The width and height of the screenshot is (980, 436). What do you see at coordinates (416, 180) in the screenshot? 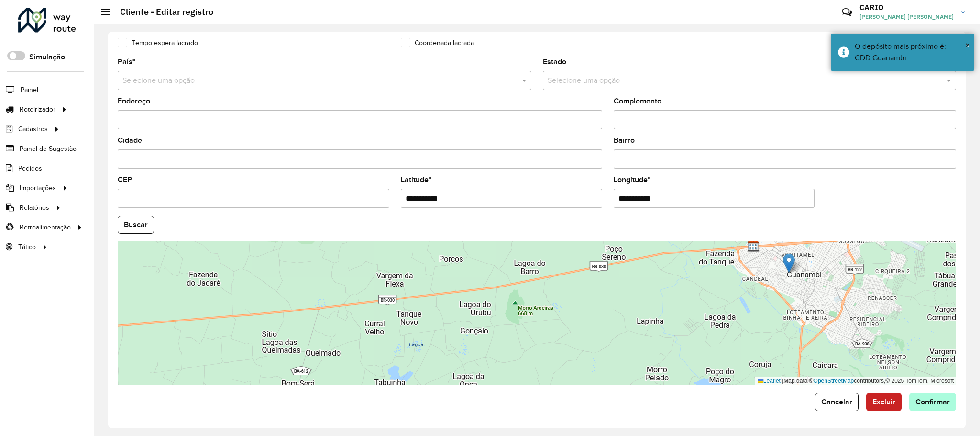
I see `label: Latitude` at bounding box center [416, 180].